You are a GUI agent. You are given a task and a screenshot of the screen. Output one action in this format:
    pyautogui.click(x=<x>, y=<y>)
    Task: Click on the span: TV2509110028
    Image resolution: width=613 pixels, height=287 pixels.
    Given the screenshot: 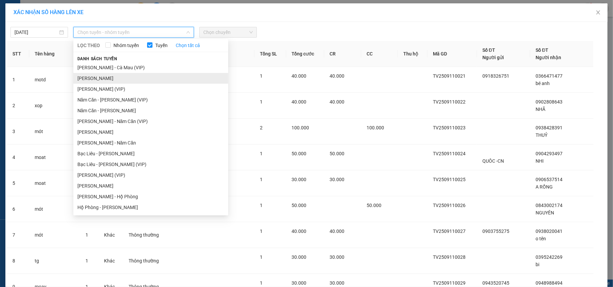 What is the action you would take?
    pyautogui.click(x=449, y=257)
    